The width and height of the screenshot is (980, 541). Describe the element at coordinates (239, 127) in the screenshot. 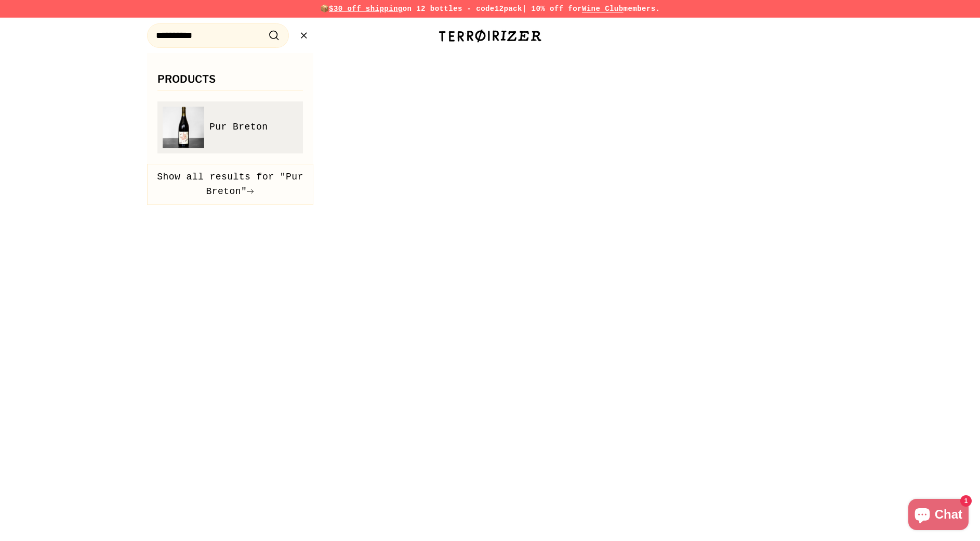

I see `span: Pur Breton` at that location.